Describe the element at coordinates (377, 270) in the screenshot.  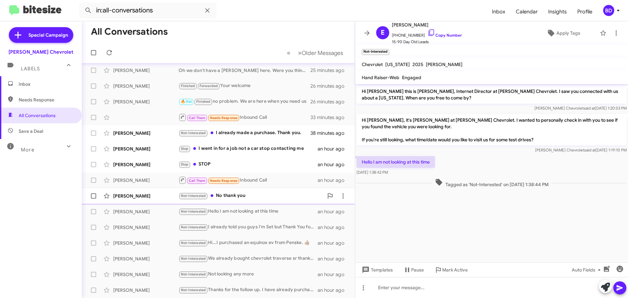
I see `span: Templates` at that location.